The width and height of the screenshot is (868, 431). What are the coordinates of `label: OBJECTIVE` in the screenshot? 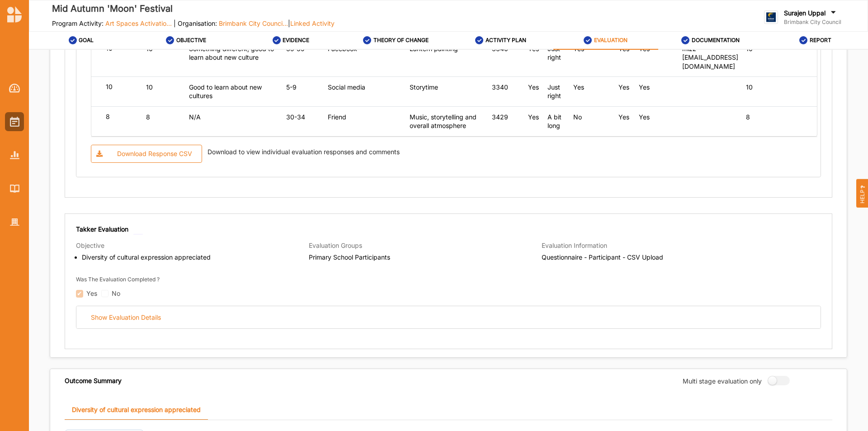 It's located at (191, 40).